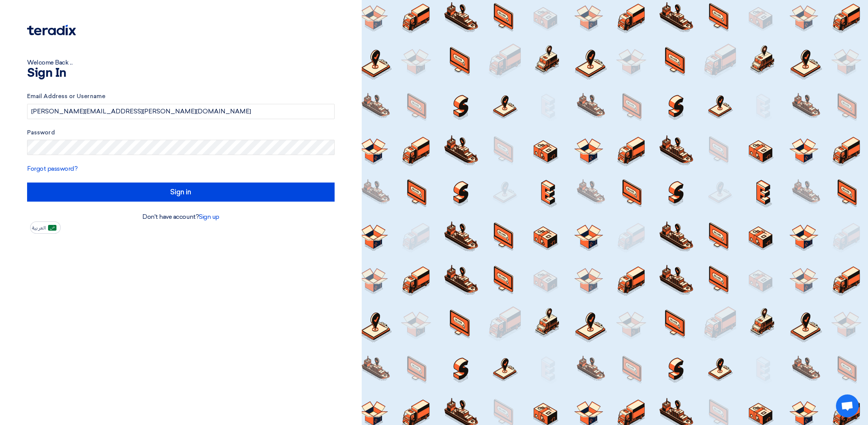 The width and height of the screenshot is (868, 425). I want to click on input: Sign in, so click(181, 192).